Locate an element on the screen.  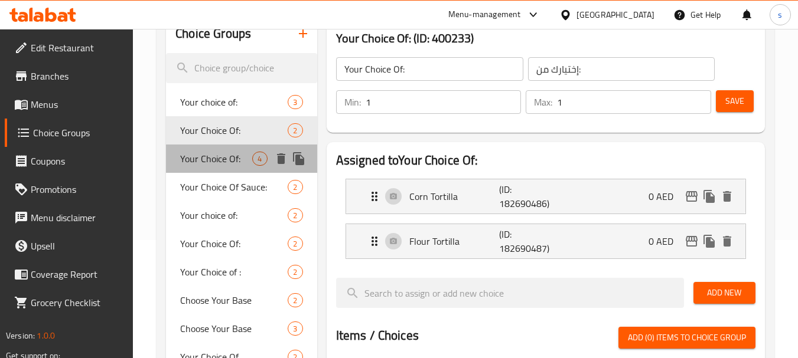
span: Promotions is located at coordinates (77, 190).